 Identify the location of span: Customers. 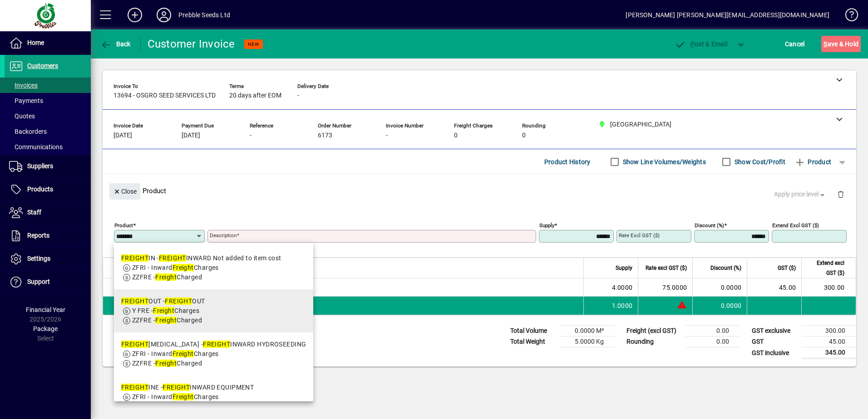
(42, 66).